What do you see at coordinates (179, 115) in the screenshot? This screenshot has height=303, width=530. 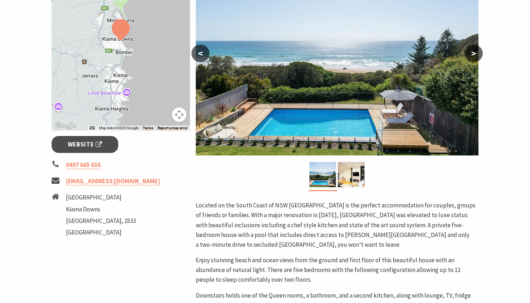 I see `button: Map camera controls` at bounding box center [179, 115].